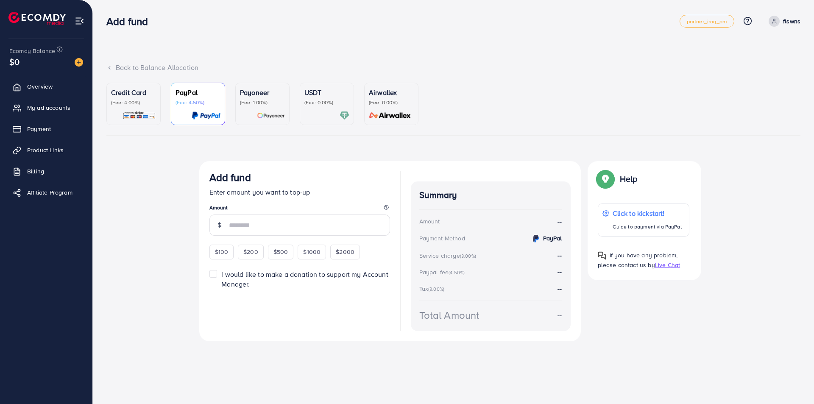  What do you see at coordinates (36, 171) in the screenshot?
I see `span: Billing` at bounding box center [36, 171].